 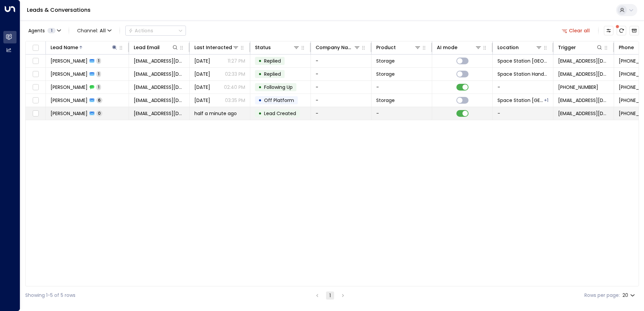 I want to click on span: +447485054788, so click(x=578, y=87).